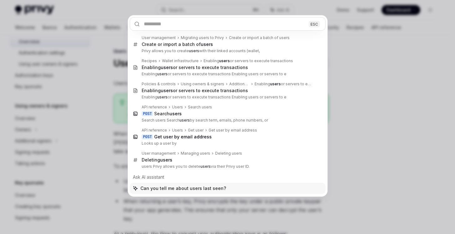 The width and height of the screenshot is (455, 234). Describe the element at coordinates (200, 107) in the screenshot. I see `div: Search users` at that location.